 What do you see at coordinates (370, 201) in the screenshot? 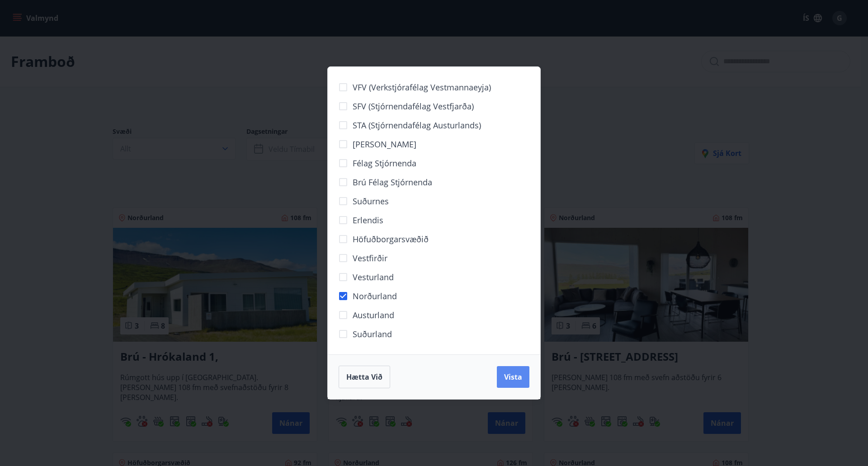
I see `span: Suðurnes` at bounding box center [370, 201].